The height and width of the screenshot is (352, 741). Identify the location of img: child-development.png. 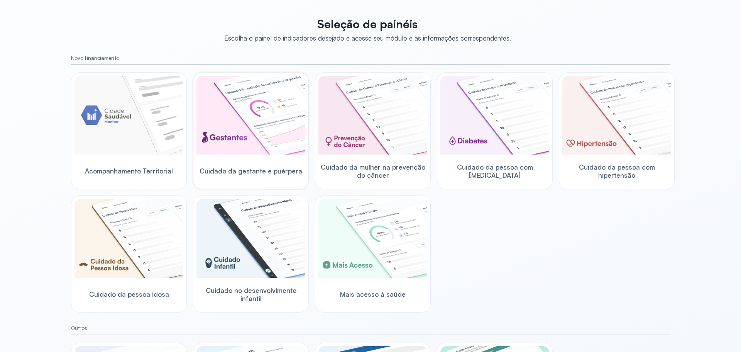
(251, 238).